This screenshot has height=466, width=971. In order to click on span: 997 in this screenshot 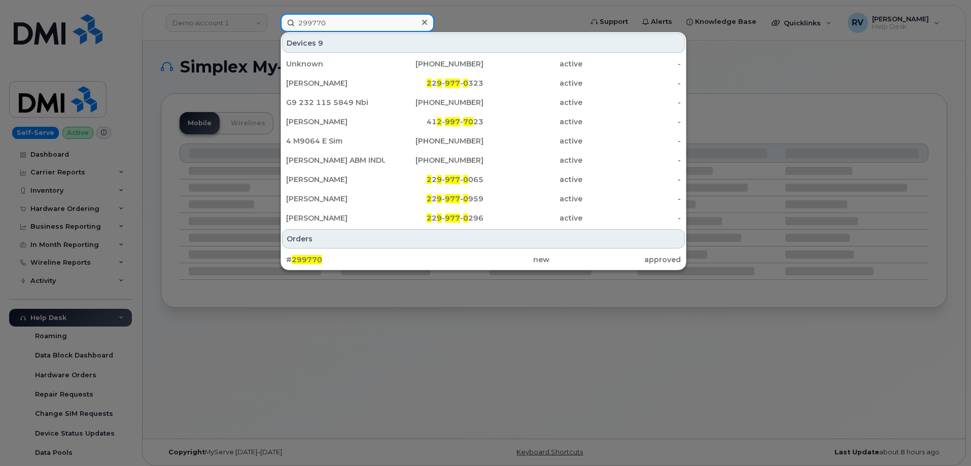, I will do `click(453, 122)`.